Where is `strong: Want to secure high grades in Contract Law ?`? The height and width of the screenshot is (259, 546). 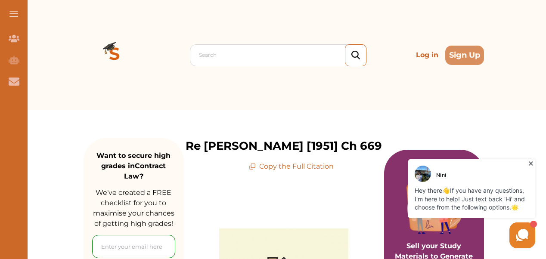 strong: Want to secure high grades in Contract Law ? is located at coordinates (133, 166).